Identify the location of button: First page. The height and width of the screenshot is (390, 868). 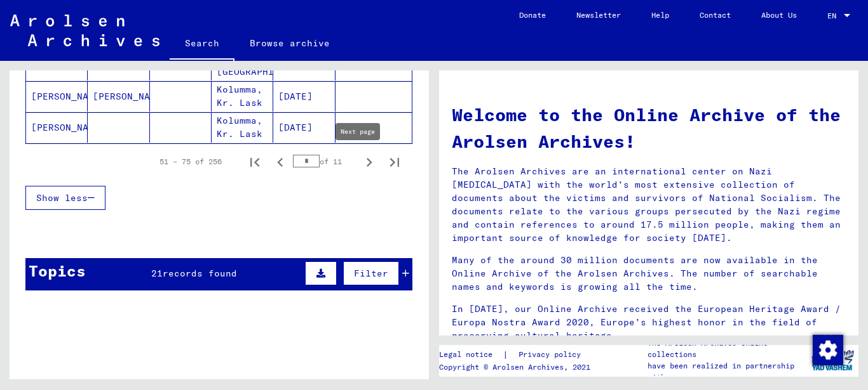
(255, 162).